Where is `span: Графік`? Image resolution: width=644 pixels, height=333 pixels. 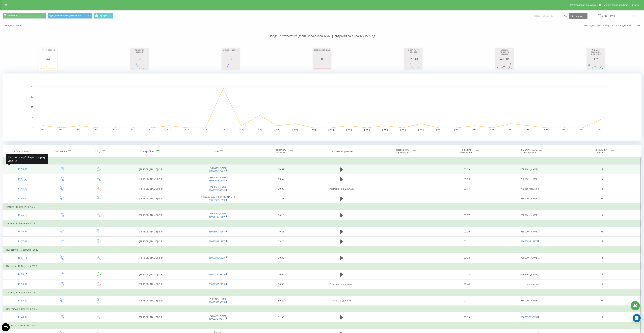
span: Графік is located at coordinates (103, 16).